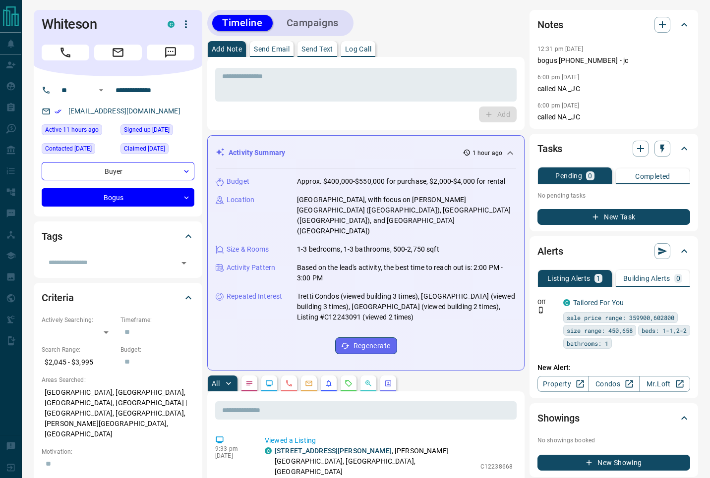 The image size is (710, 478). I want to click on button: New Showing, so click(613, 463).